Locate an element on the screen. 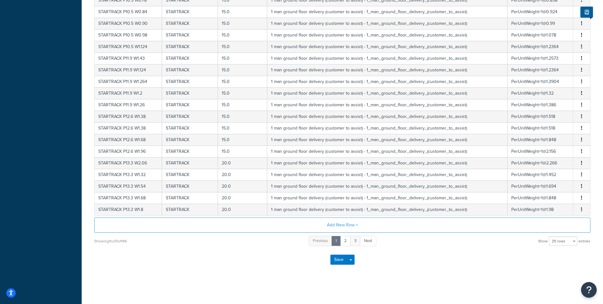 This screenshot has width=603, height=304. span: Next is located at coordinates (368, 240).